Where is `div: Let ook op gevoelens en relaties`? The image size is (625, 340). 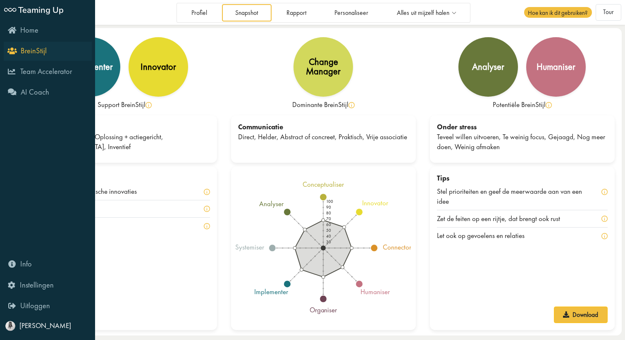
div: Let ook op gevoelens en relaties is located at coordinates (486, 236).